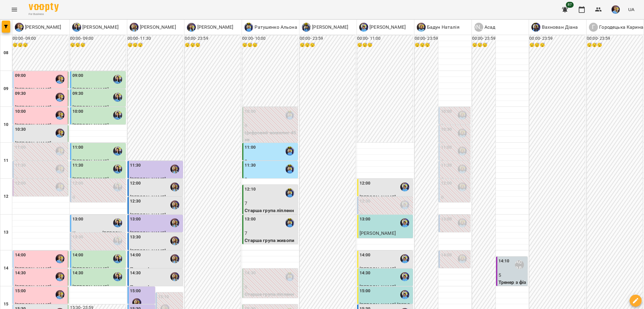  I want to click on h6: 00:00 - 10:00, so click(270, 39).